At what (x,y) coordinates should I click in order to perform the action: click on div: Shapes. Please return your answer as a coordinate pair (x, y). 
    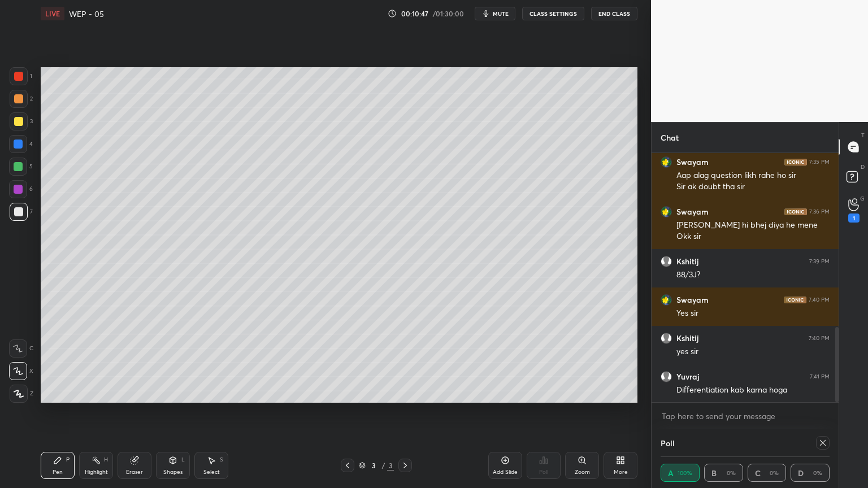
    Looking at the image, I should click on (173, 472).